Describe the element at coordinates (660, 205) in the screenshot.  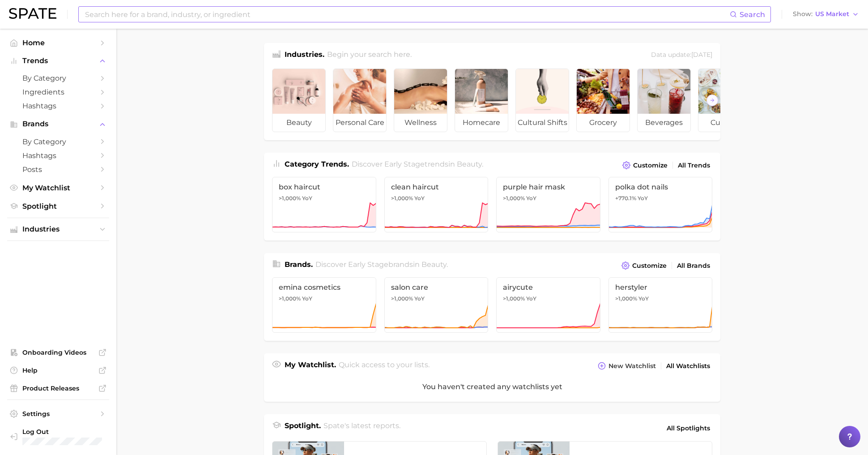
I see `a: polka dot nails+770.1% YoY` at that location.